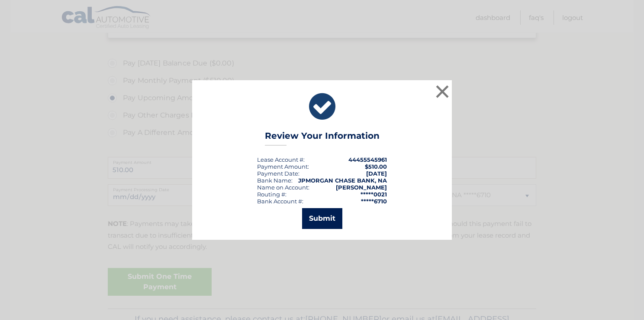 The image size is (644, 320). What do you see at coordinates (272, 194) in the screenshot?
I see `div: Routing #:` at bounding box center [272, 194].